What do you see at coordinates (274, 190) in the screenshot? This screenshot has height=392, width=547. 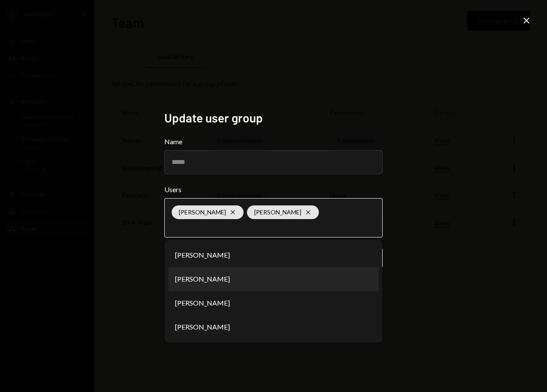 I see `label: Users` at bounding box center [274, 190].